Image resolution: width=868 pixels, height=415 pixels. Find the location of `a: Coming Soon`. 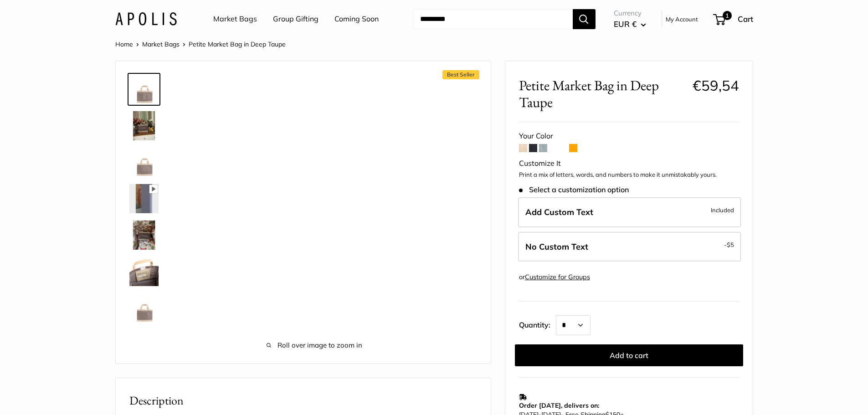

a: Coming Soon is located at coordinates (357, 19).